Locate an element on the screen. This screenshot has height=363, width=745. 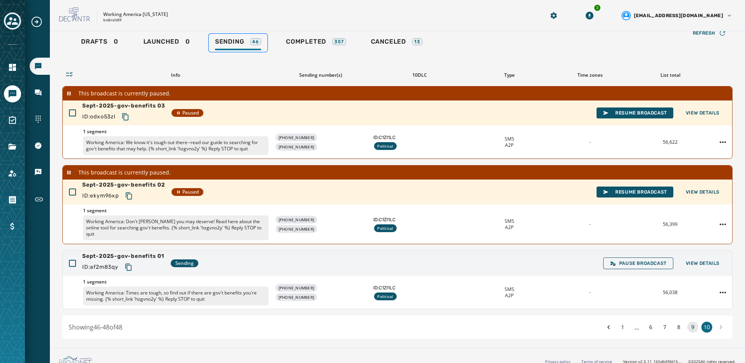
span: Launched is located at coordinates (161, 42).